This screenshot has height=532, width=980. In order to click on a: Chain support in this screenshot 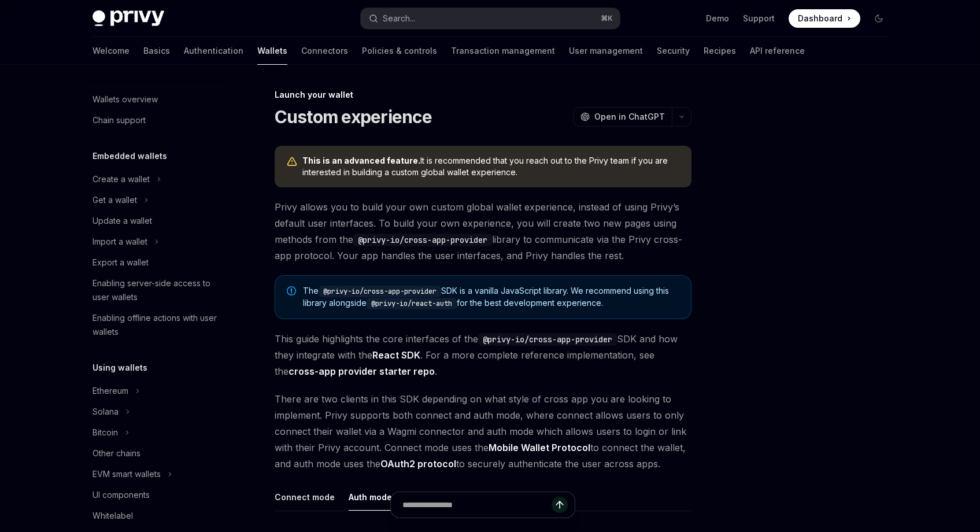, I will do `click(157, 120)`.